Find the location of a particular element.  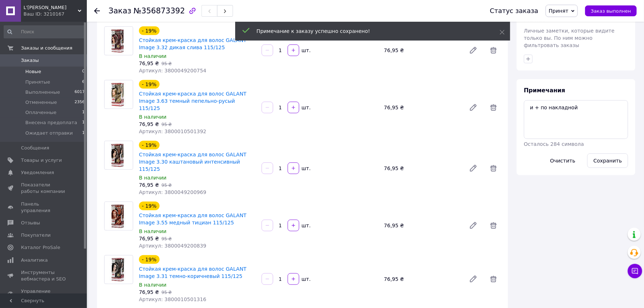

span: Артикул: 3800010501316 is located at coordinates (173, 300).